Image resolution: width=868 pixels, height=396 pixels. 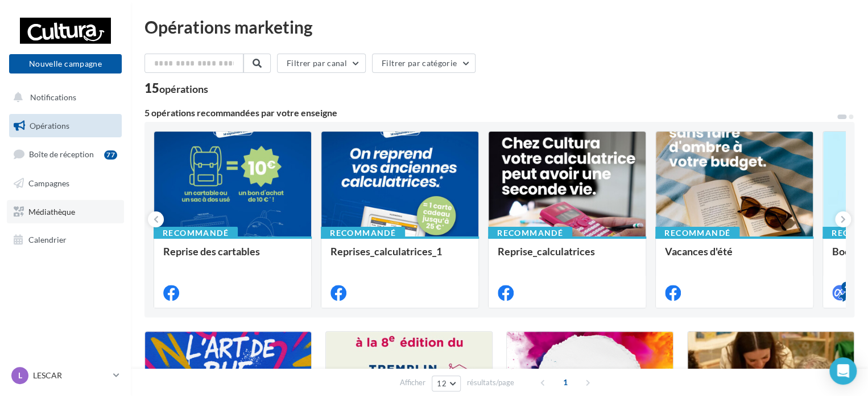 What do you see at coordinates (66, 184) in the screenshot?
I see `a: Campagnes` at bounding box center [66, 184].